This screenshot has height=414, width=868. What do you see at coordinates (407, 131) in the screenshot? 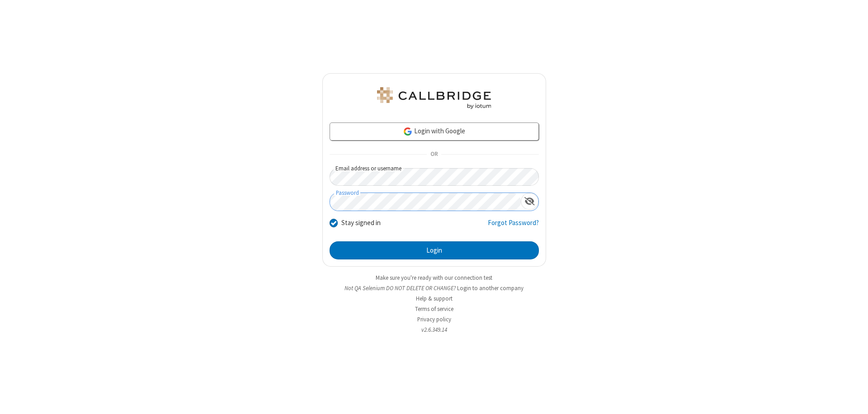
I see `img: google-icon.png` at bounding box center [407, 131].